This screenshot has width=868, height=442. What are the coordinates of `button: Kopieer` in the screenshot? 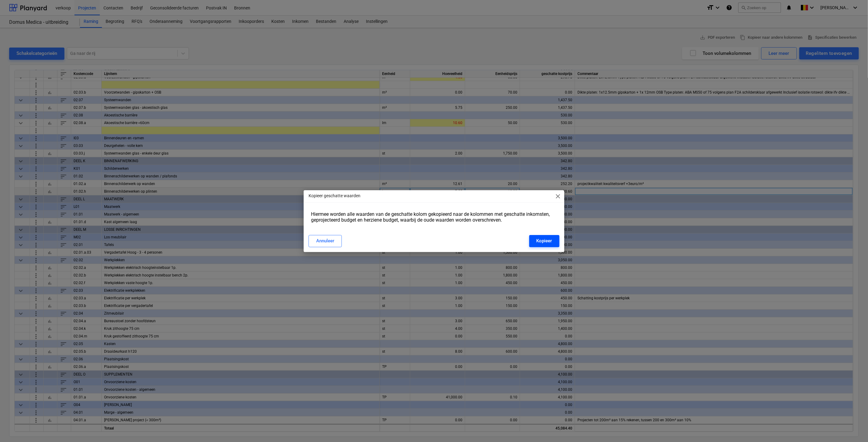 It's located at (544, 241).